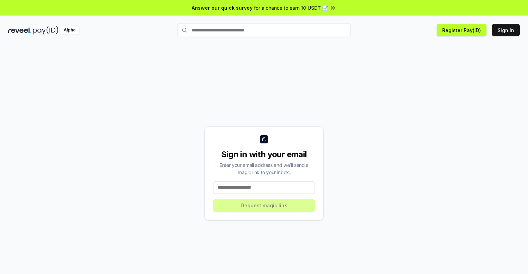 The image size is (528, 274). Describe the element at coordinates (264, 169) in the screenshot. I see `div: Enter your email address and we’ll send a magic link to your inbox.` at that location.